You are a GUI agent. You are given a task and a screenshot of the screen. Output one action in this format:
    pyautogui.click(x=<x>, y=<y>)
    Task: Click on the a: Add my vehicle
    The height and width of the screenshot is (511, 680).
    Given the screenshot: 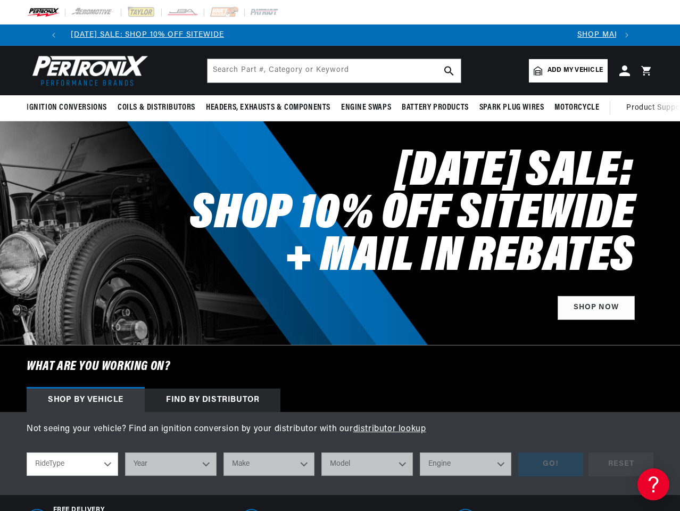 What is the action you would take?
    pyautogui.click(x=568, y=71)
    